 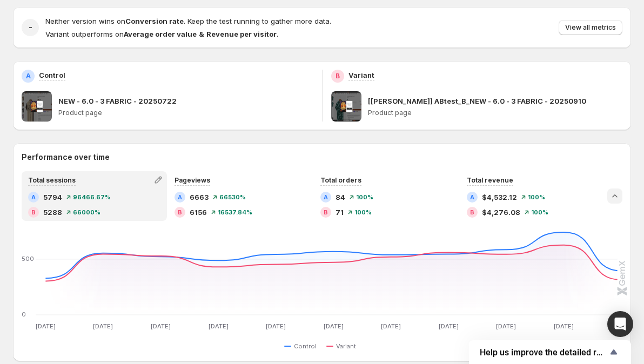 I want to click on span: Neither version wins on . Keep the test running to gather more data., so click(x=188, y=21).